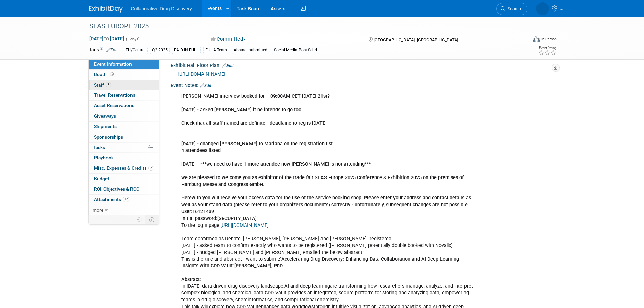  Describe the element at coordinates (99, 147) in the screenshot. I see `span: Tasks` at that location.